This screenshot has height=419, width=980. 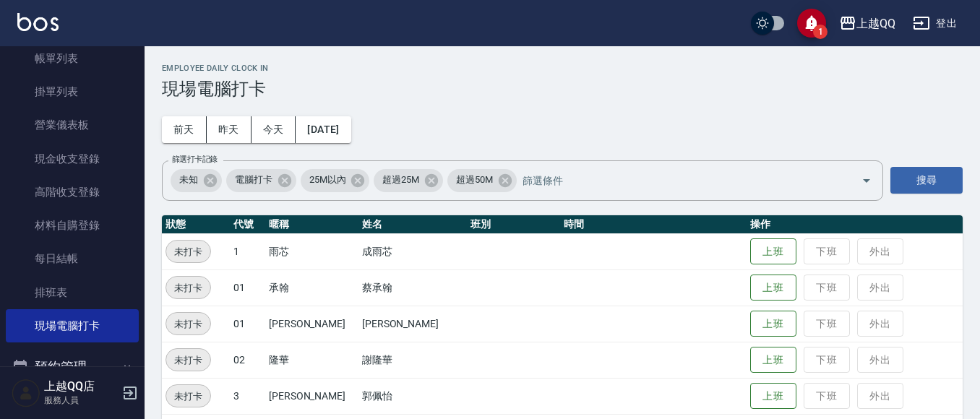 What do you see at coordinates (72, 326) in the screenshot?
I see `a: 現場電腦打卡` at bounding box center [72, 326].